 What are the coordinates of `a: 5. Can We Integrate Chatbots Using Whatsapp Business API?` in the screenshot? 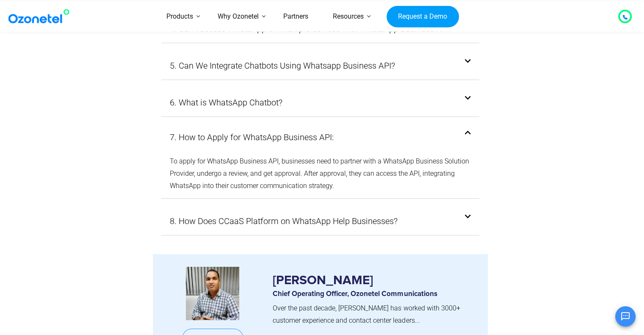 It's located at (283, 66).